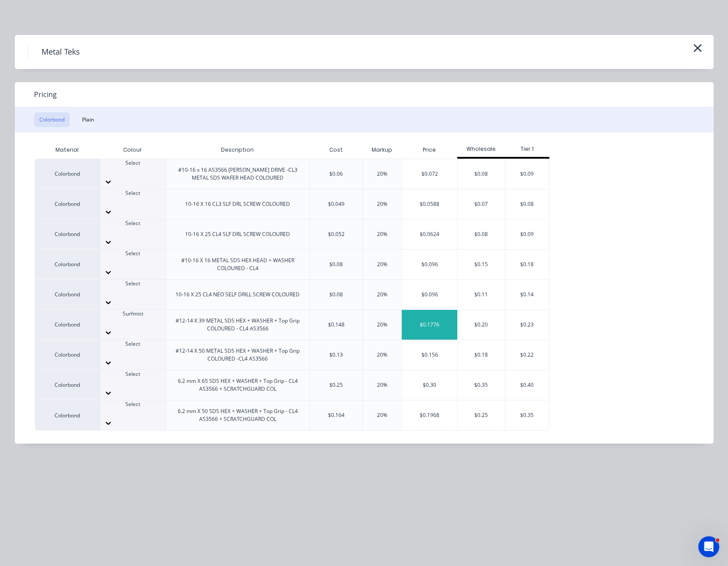  Describe the element at coordinates (238, 415) in the screenshot. I see `div: 6.2 mm X 50 SDS HEX + WASHER + Top Grip - CL4 AS3566 + SCRATCHGUARD COL` at that location.